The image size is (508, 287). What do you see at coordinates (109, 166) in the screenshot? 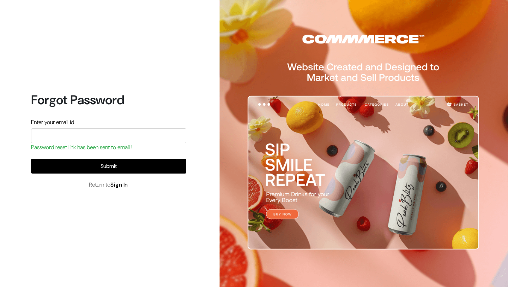
I see `button: Submit` at bounding box center [109, 166].